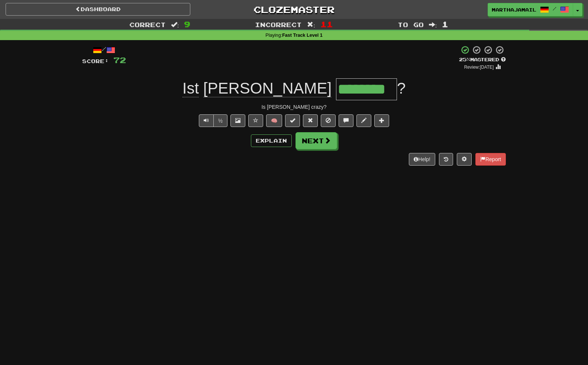 This screenshot has width=588, height=365. What do you see at coordinates (191, 88) in the screenshot?
I see `span: Ist` at bounding box center [191, 88].